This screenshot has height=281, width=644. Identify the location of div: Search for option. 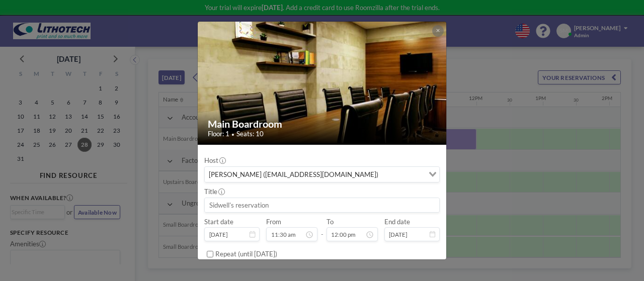
(321, 175).